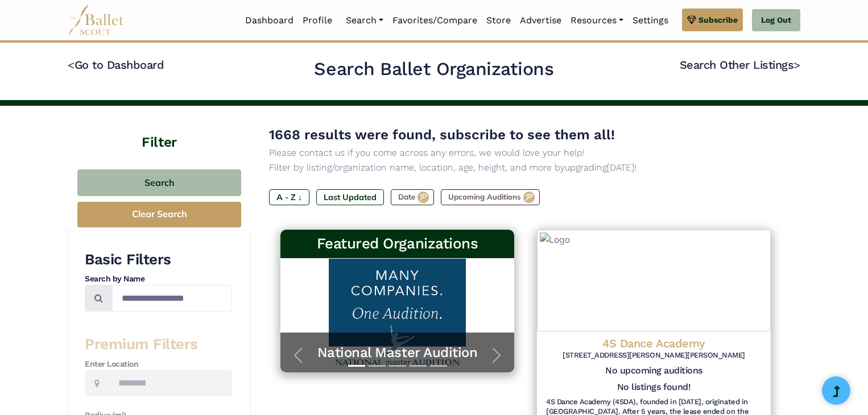  Describe the element at coordinates (718, 20) in the screenshot. I see `span: Subscribe` at that location.